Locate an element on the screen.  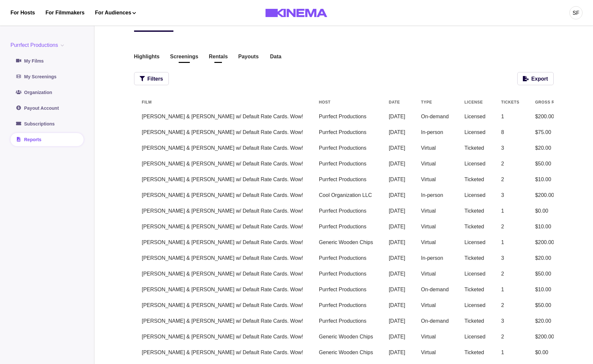
th: Film is located at coordinates (223, 102).